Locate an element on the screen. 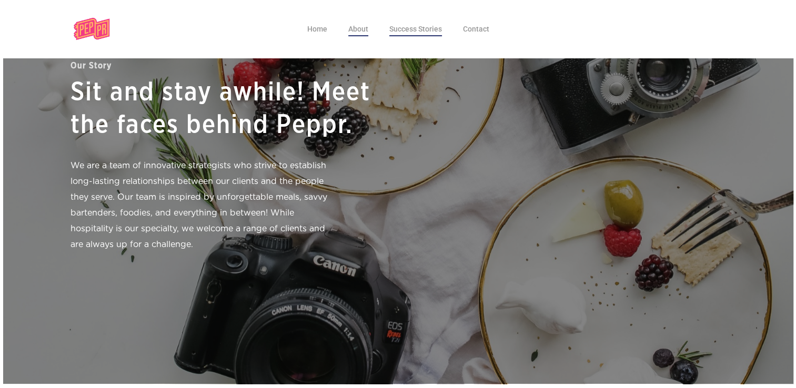 This screenshot has width=796, height=388. h5: Our Story is located at coordinates (231, 66).